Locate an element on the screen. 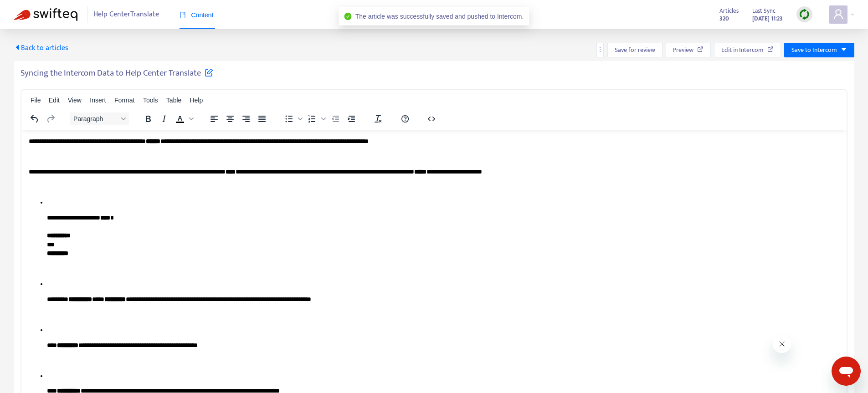  span: Table is located at coordinates (173, 100).